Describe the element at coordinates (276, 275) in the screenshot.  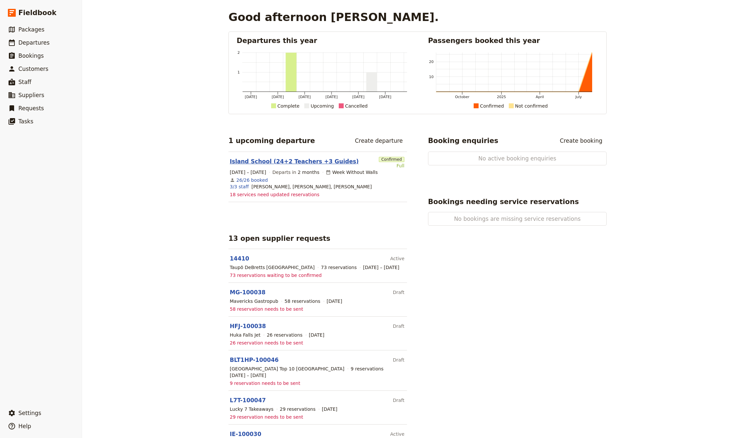
I see `span: 73 reservations waiting to be confirmed` at that location.